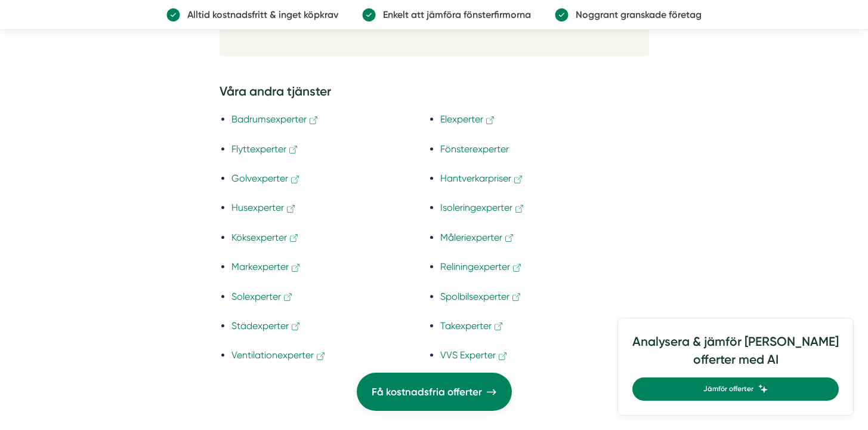  Describe the element at coordinates (472, 325) in the screenshot. I see `a: Takexperter` at that location.